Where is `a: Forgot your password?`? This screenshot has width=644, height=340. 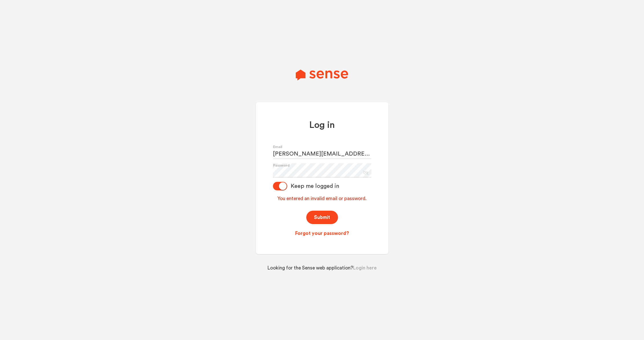 a: Forgot your password? is located at coordinates (322, 233).